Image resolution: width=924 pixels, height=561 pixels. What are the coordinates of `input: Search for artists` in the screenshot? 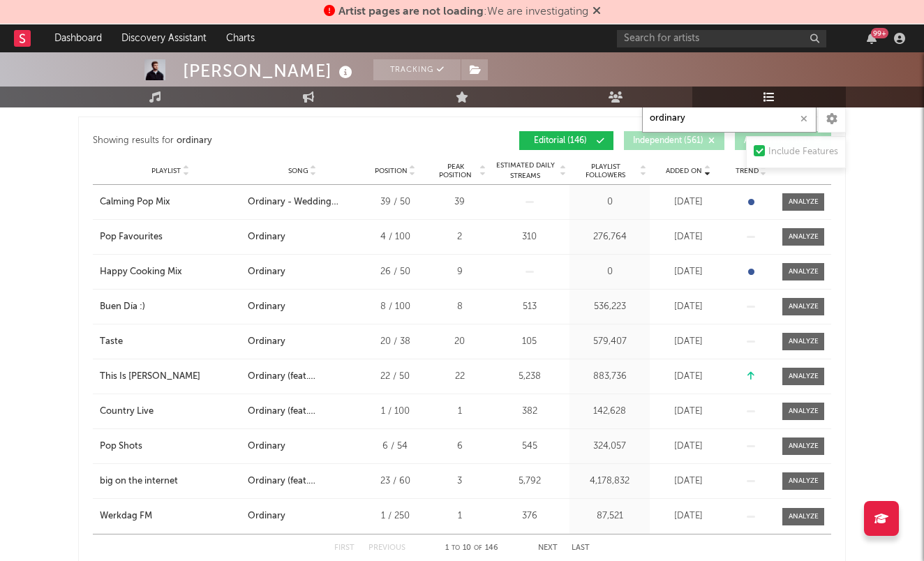 It's located at (722, 38).